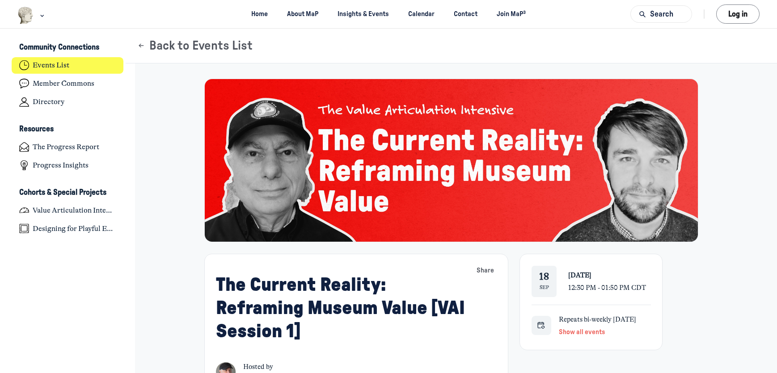  I want to click on span: Share, so click(485, 271).